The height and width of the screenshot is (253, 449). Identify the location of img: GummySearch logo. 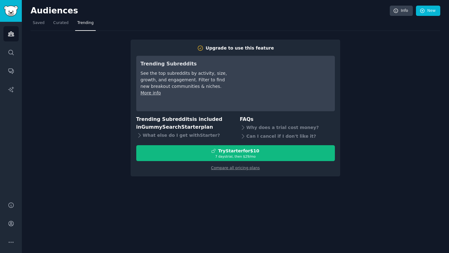
(11, 11).